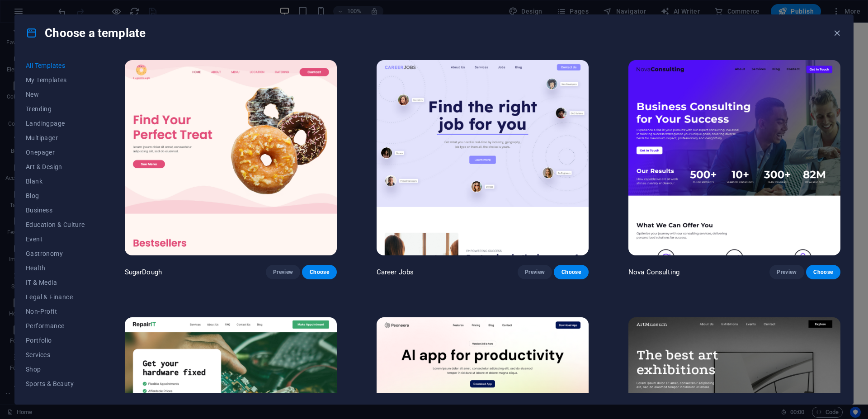 Image resolution: width=868 pixels, height=419 pixels. I want to click on button: Sports & Beauty, so click(55, 384).